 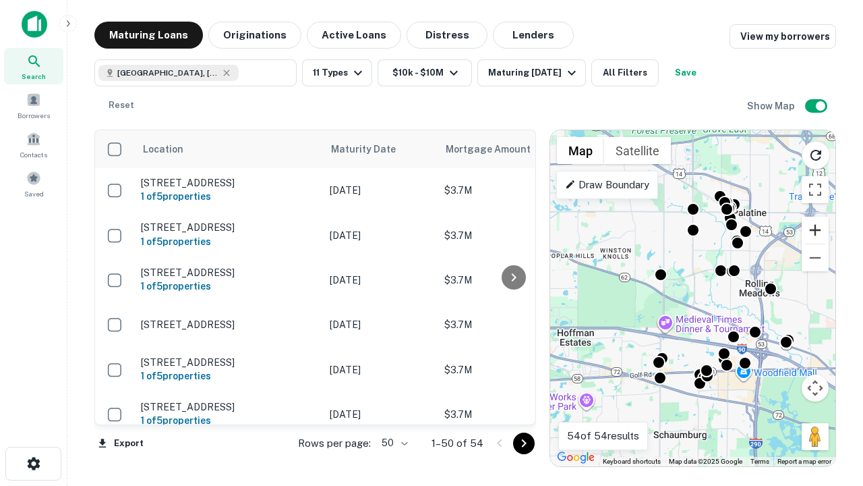 I want to click on th: Location, so click(x=229, y=149).